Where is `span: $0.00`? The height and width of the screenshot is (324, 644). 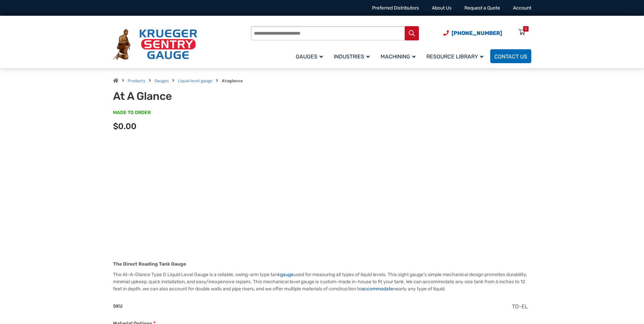 span: $0.00 is located at coordinates (125, 126).